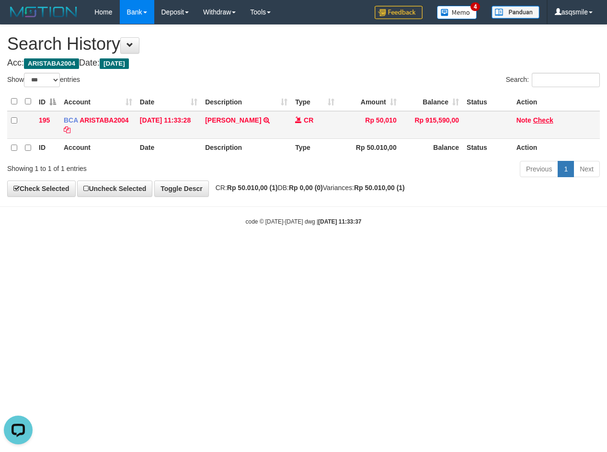 This screenshot has height=452, width=607. I want to click on img: MOTION_logo.png, so click(44, 12).